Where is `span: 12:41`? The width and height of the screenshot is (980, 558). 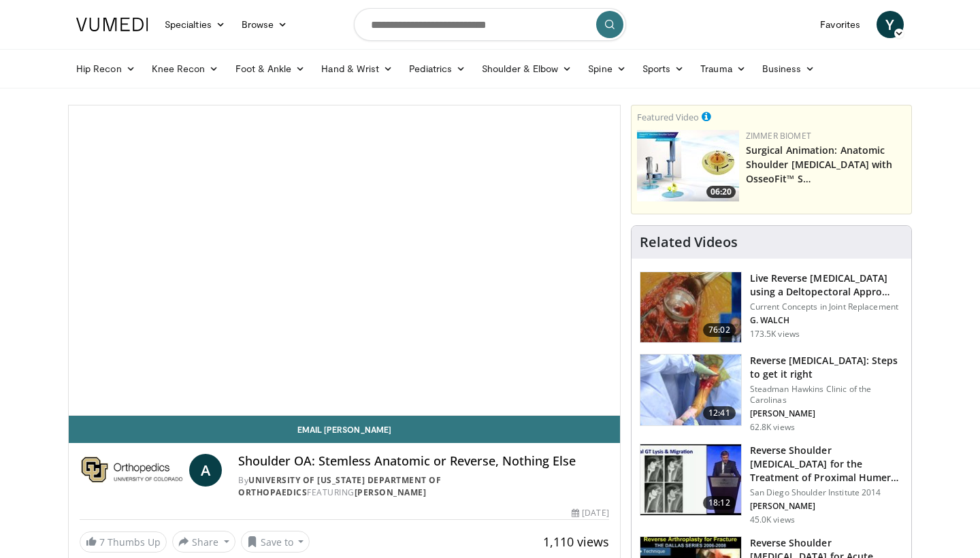
span: 12:41 is located at coordinates (719, 413).